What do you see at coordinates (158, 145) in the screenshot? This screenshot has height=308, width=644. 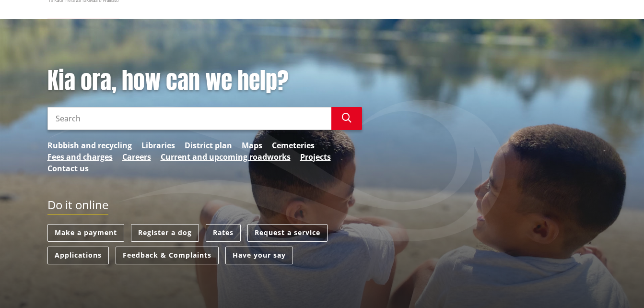 I see `a: Libraries` at bounding box center [158, 145].